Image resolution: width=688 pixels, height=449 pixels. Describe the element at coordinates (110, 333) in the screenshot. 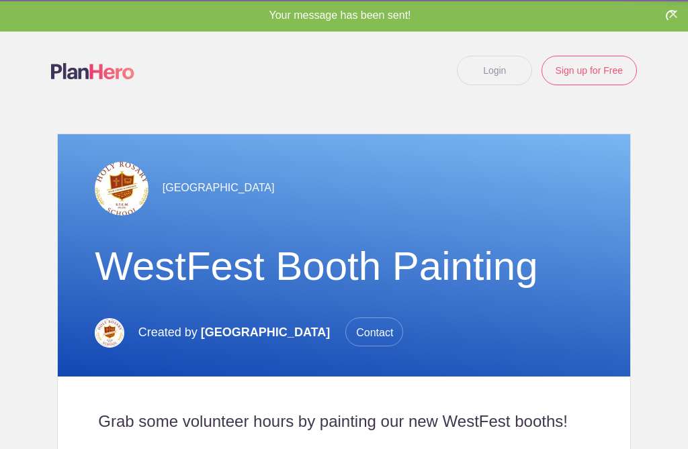

I see `img: Hrs logo stem rgb` at that location.